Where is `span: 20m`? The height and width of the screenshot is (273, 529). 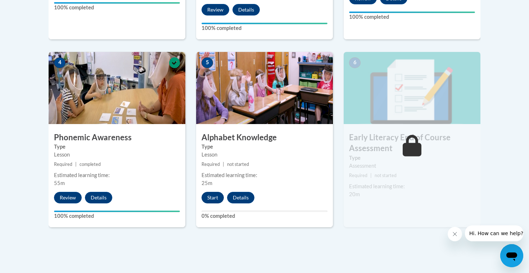
span: 20m is located at coordinates (355, 194).